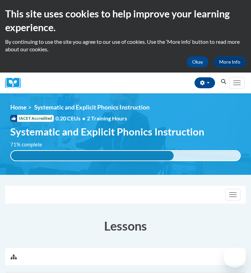 The width and height of the screenshot is (251, 273). Describe the element at coordinates (125, 21) in the screenshot. I see `h2: This site uses cookies to help improve your learning experience.` at that location.